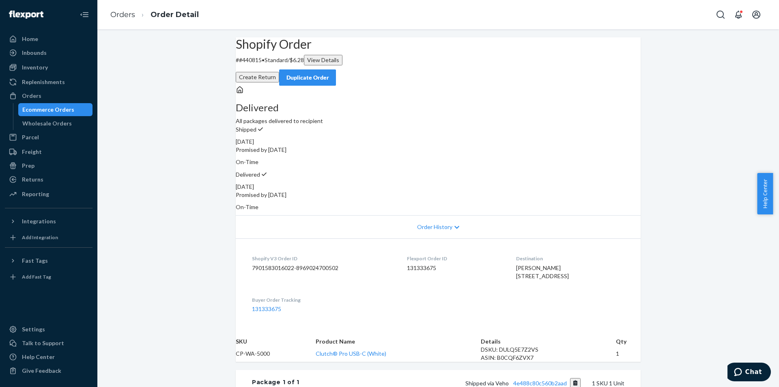  I want to click on a: Inbounds, so click(49, 53).